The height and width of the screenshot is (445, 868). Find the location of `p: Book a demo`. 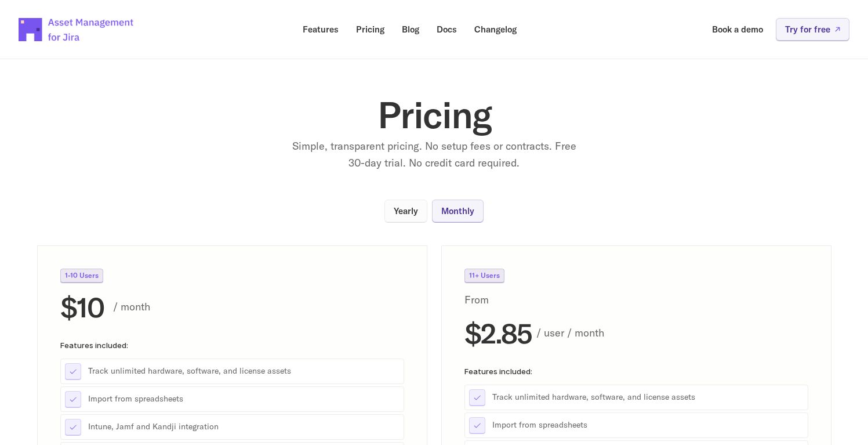

p: Book a demo is located at coordinates (737, 29).